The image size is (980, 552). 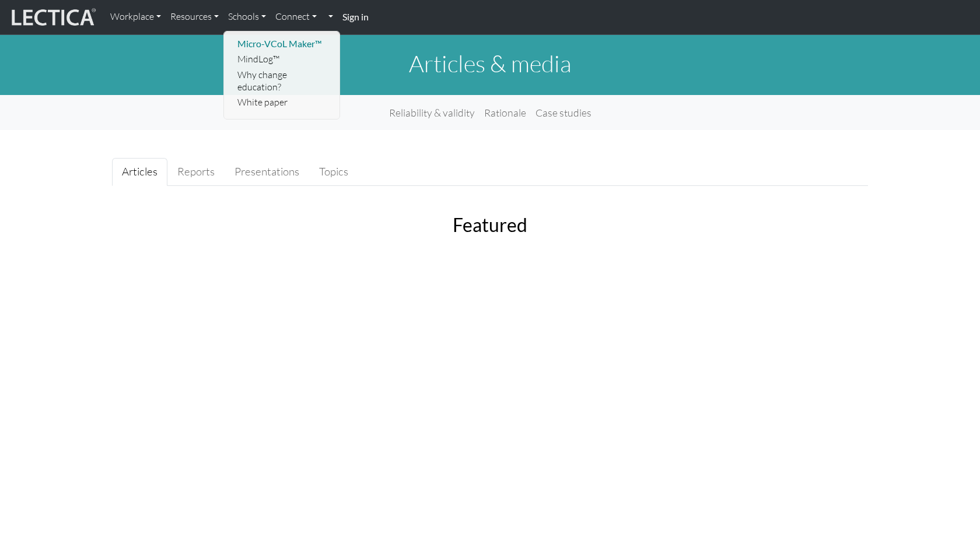 I want to click on a: White paper, so click(x=282, y=102).